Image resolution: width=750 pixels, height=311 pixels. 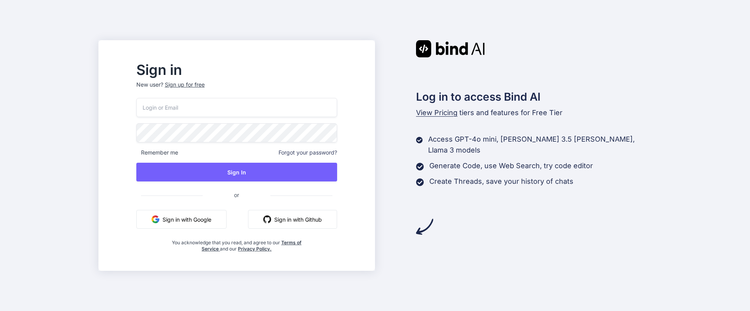 What do you see at coordinates (185, 85) in the screenshot?
I see `div: Sign up for free` at bounding box center [185, 85].